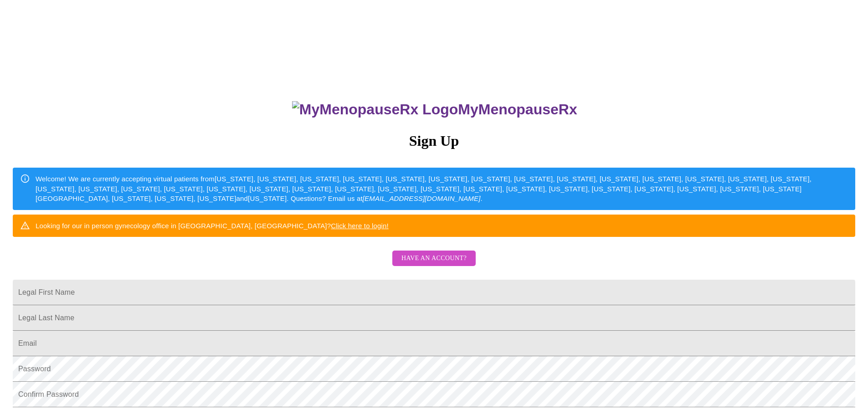  I want to click on a: Have an account?, so click(434, 264).